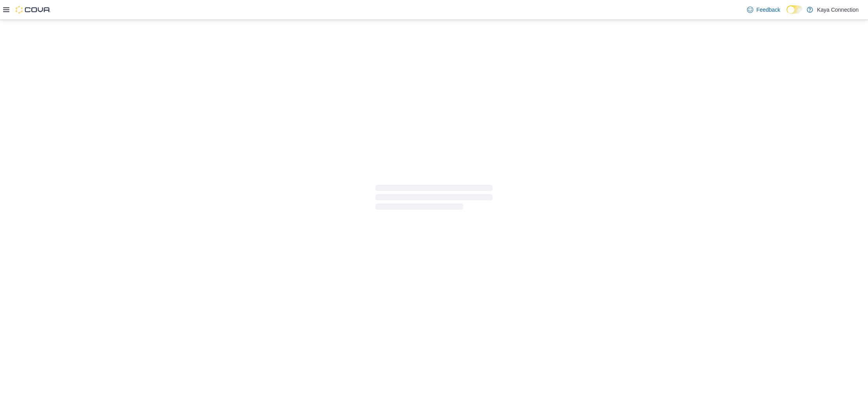  What do you see at coordinates (33, 10) in the screenshot?
I see `img: Cova` at bounding box center [33, 10].